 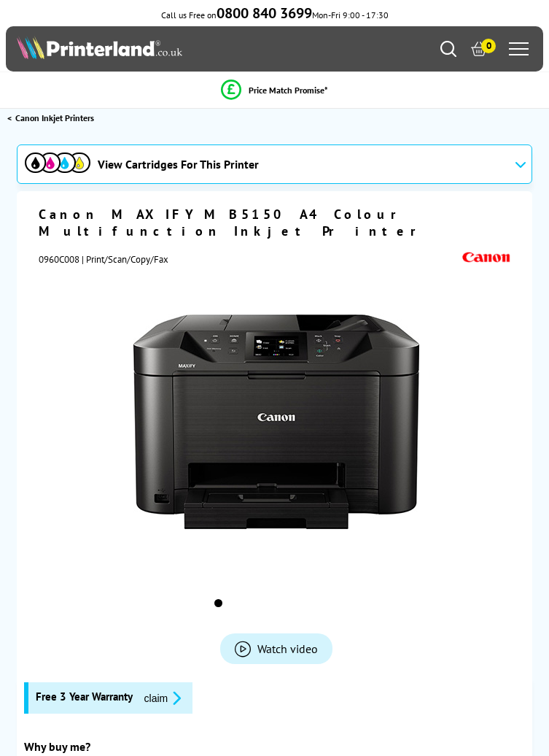 I want to click on a: 0800 840 3699, so click(x=264, y=15).